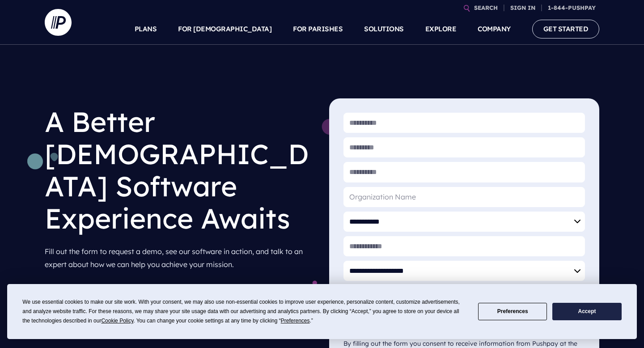  What do you see at coordinates (146, 29) in the screenshot?
I see `a: PLANS` at bounding box center [146, 29].